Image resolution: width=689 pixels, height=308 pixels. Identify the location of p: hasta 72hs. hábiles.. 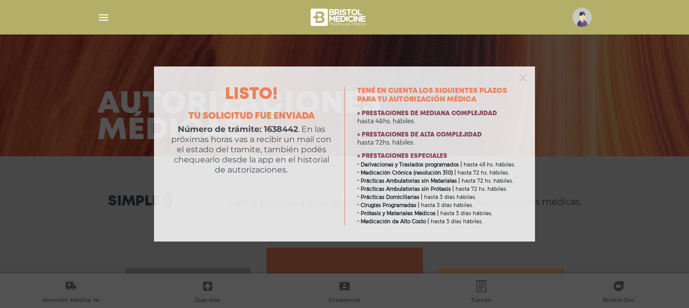
(438, 142).